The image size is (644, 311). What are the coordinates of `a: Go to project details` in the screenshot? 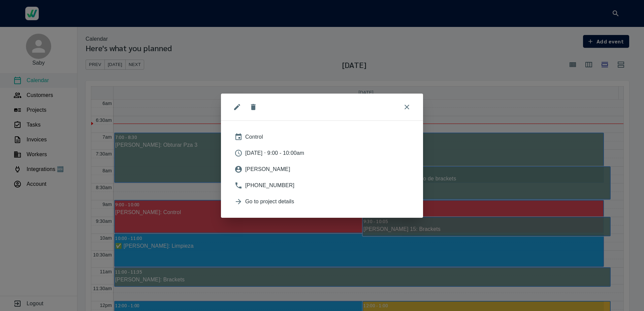 It's located at (322, 202).